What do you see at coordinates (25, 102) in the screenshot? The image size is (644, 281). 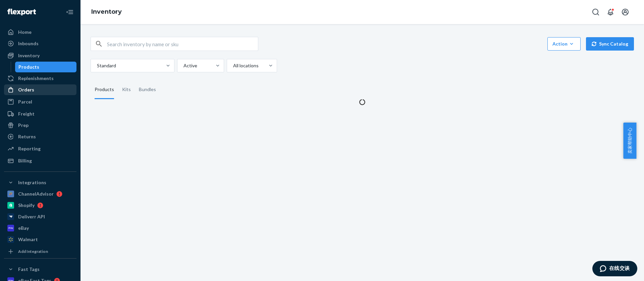 I see `div: Parcel` at bounding box center [25, 102].